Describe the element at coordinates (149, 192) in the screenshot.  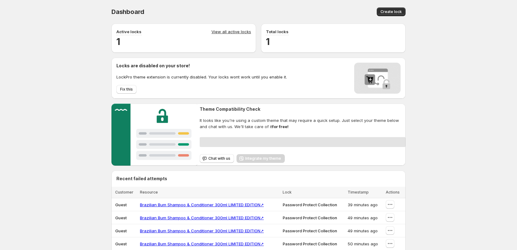
I see `span: Resource` at that location.